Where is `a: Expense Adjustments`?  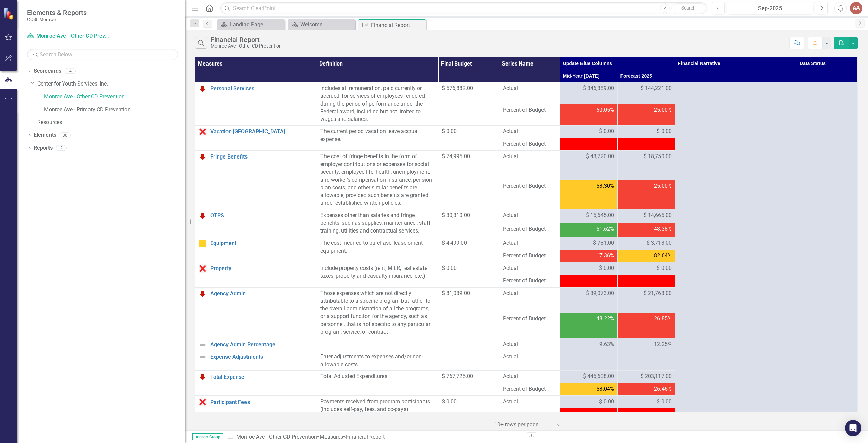
a: Expense Adjustments is located at coordinates (262, 357).